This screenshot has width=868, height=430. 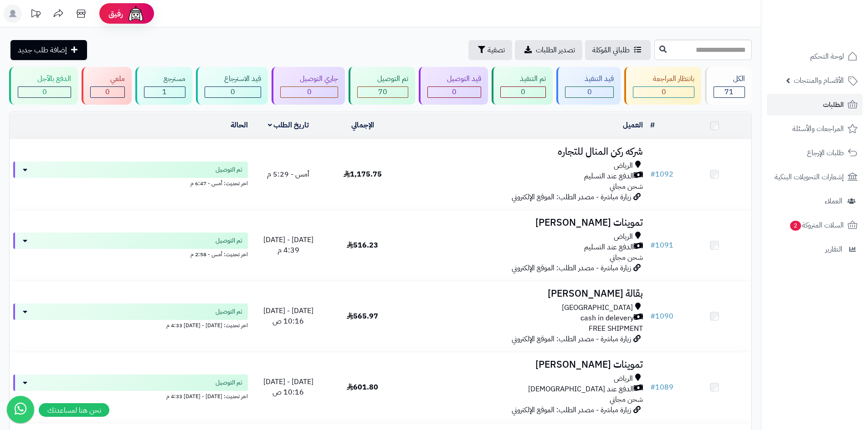 What do you see at coordinates (382, 92) in the screenshot?
I see `div: 70` at bounding box center [382, 92].